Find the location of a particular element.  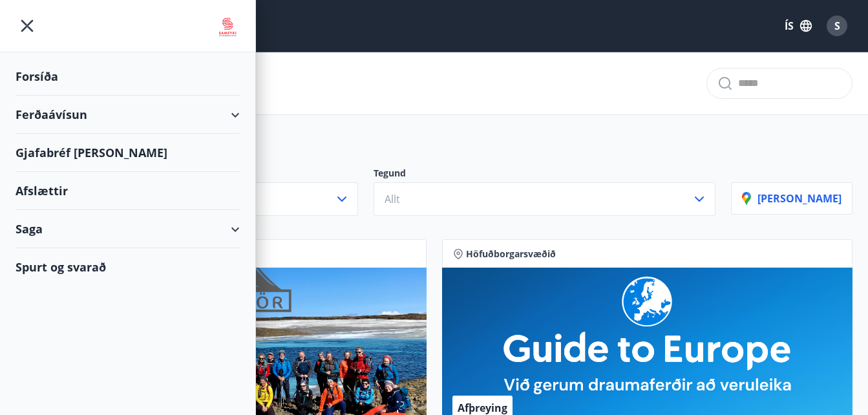

div: Saga is located at coordinates (128, 229).